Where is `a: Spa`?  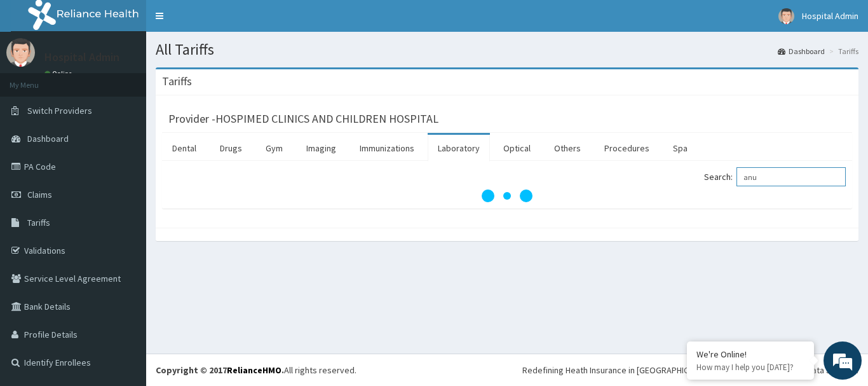
a: Spa is located at coordinates (680, 148).